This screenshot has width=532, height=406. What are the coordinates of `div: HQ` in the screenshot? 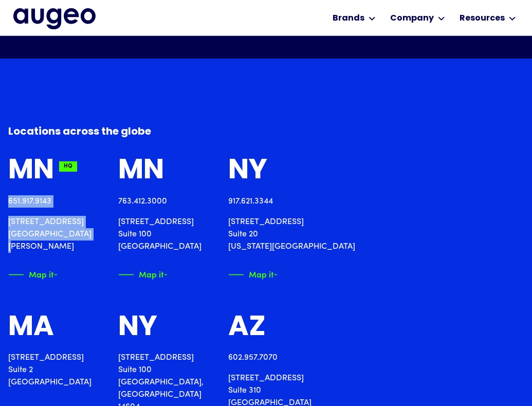 It's located at (68, 167).